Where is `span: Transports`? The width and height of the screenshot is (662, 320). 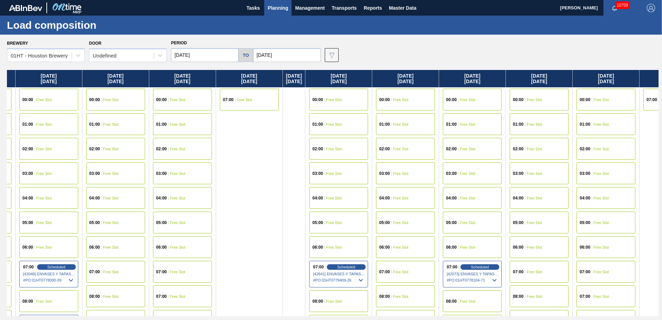
span: Transports is located at coordinates (344, 8).